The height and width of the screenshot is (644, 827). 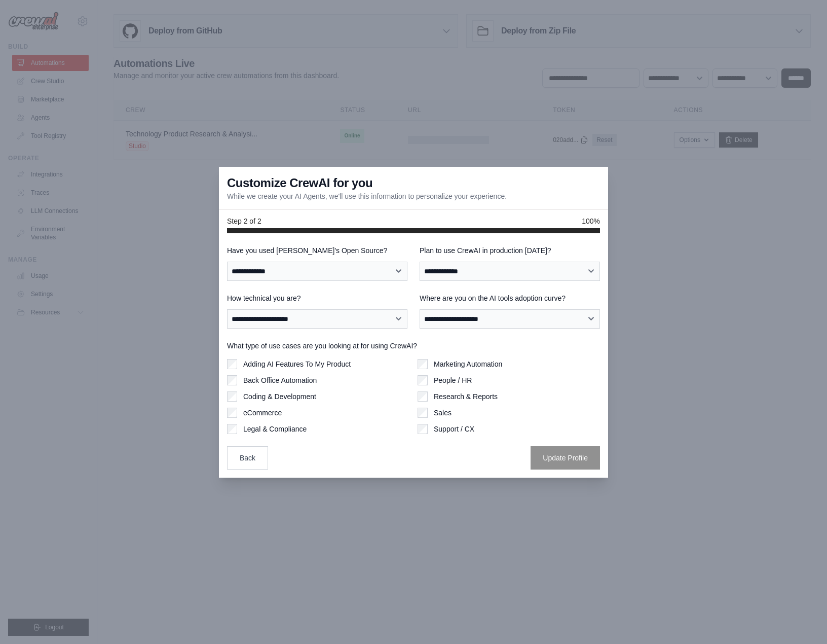 I want to click on div: Chat Widget, so click(x=801, y=620).